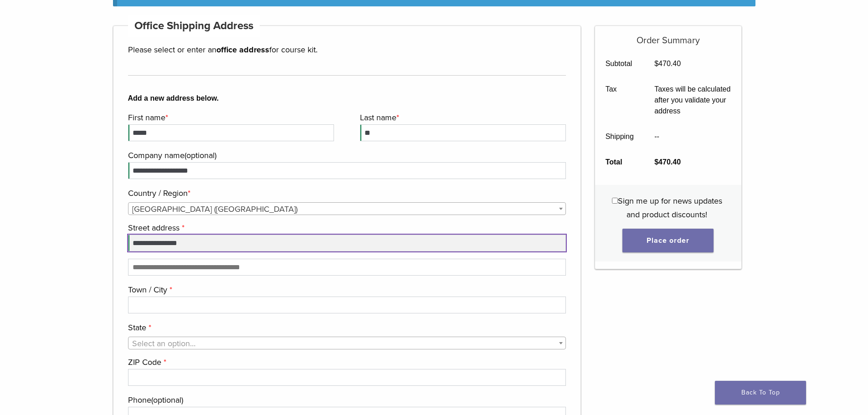 The height and width of the screenshot is (415, 868). Describe the element at coordinates (619, 100) in the screenshot. I see `th: Tax` at that location.